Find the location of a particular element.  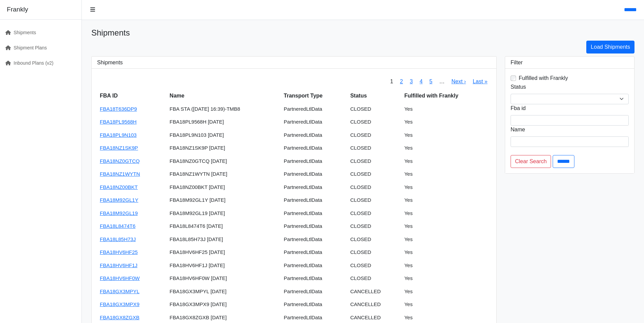

a: FBA18GX8ZGXB is located at coordinates (119, 318).